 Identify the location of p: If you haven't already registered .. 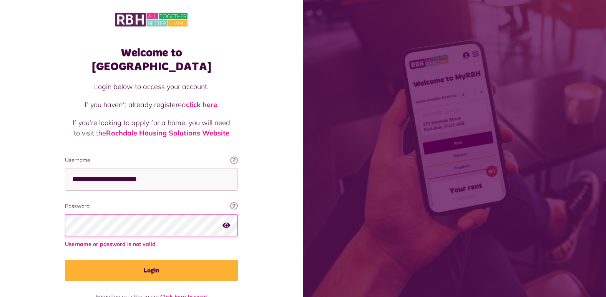
(151, 105).